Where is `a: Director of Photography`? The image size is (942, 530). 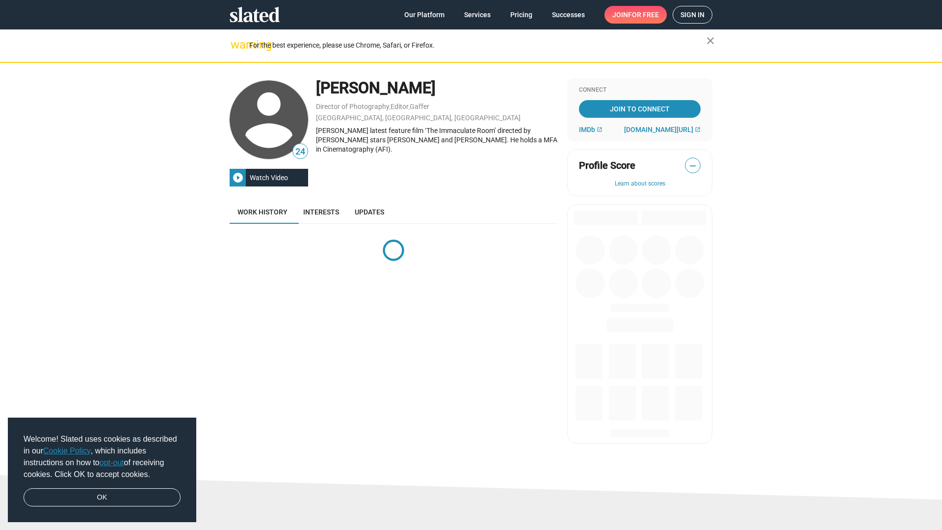 a: Director of Photography is located at coordinates (353, 106).